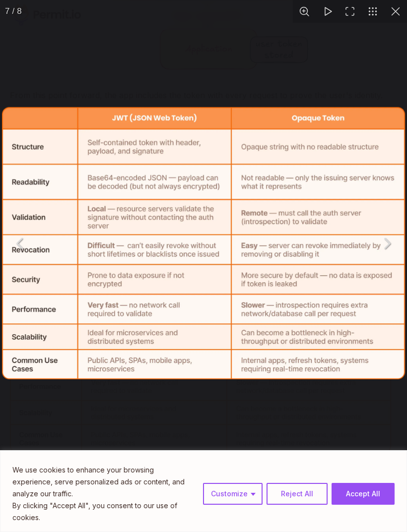 This screenshot has width=407, height=532. What do you see at coordinates (363, 494) in the screenshot?
I see `button: Accept All` at bounding box center [363, 494].